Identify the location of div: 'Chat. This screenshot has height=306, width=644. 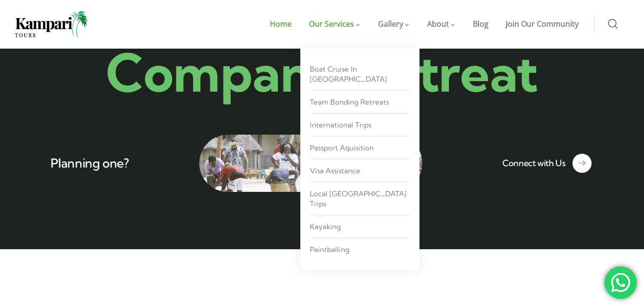
(621, 282).